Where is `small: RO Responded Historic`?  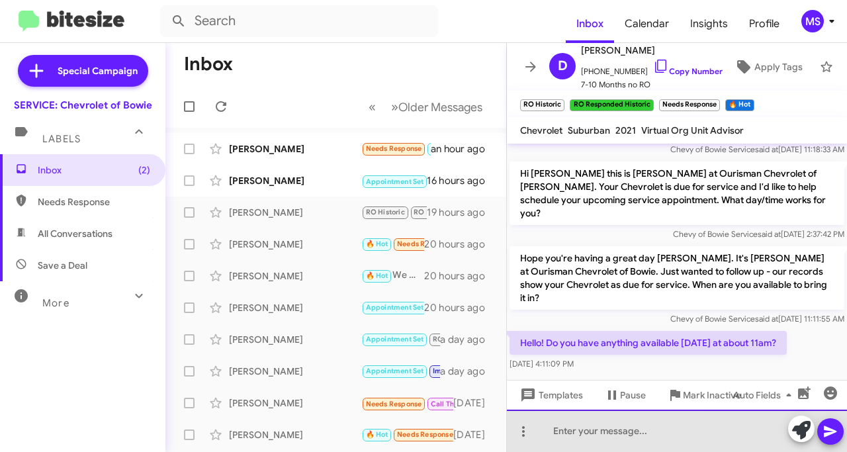
small: RO Responded Historic is located at coordinates (611, 105).